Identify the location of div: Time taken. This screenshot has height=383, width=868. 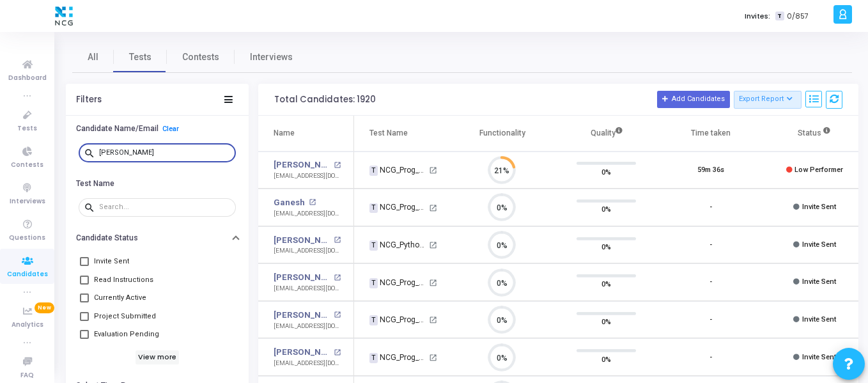
(711, 133).